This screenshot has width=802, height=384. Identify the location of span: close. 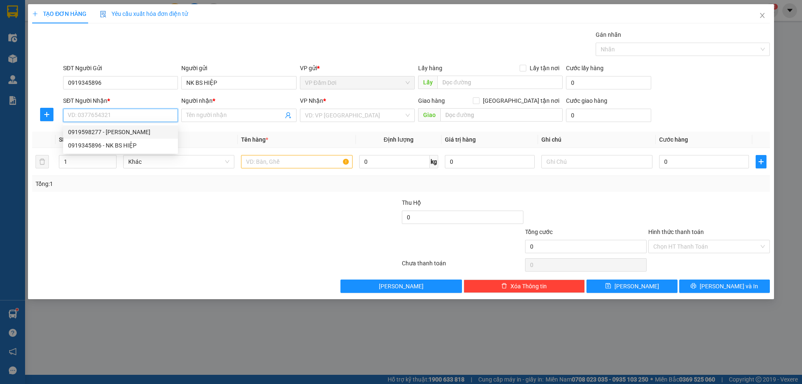
(762, 15).